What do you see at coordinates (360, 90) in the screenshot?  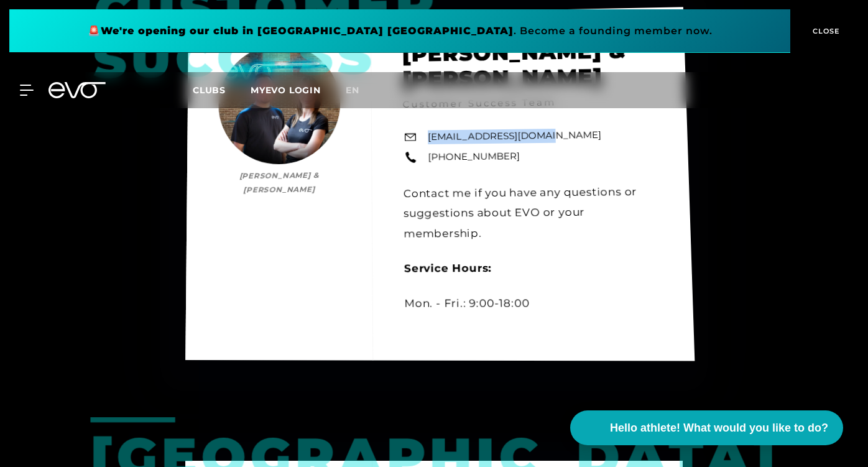 I see `a: en` at bounding box center [360, 90].